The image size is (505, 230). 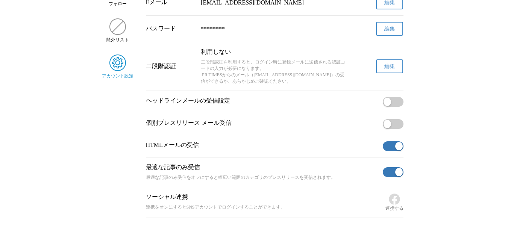 I want to click on a: 除外リスト除外リスト, so click(x=118, y=31).